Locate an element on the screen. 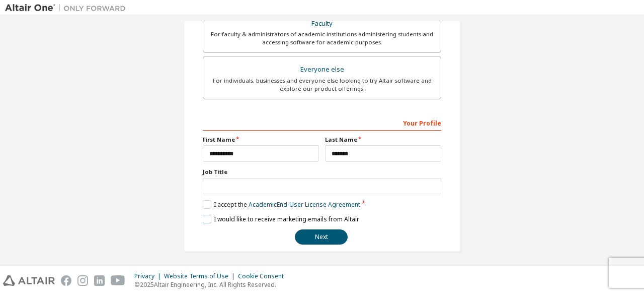 The image size is (644, 295). img: altair_logo.svg is located at coordinates (29, 280).